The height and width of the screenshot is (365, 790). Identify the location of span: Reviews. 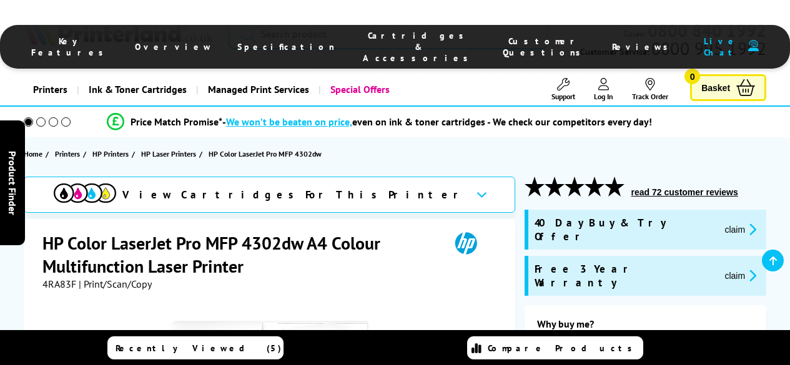
(643, 47).